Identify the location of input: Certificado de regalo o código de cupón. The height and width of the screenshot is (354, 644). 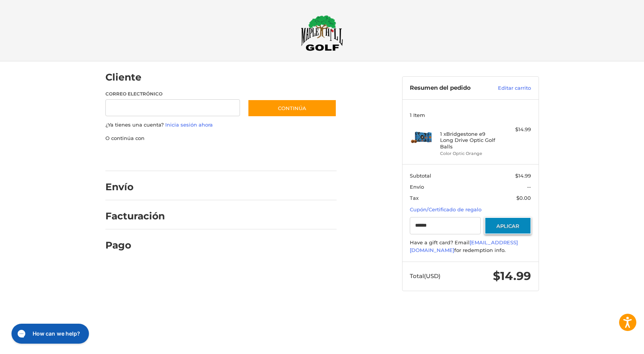
(445, 225).